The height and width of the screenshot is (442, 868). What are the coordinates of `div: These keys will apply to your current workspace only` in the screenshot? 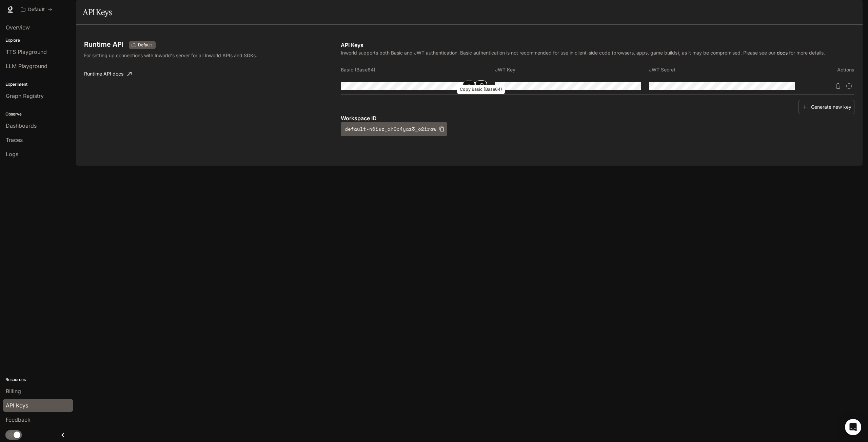 It's located at (142, 45).